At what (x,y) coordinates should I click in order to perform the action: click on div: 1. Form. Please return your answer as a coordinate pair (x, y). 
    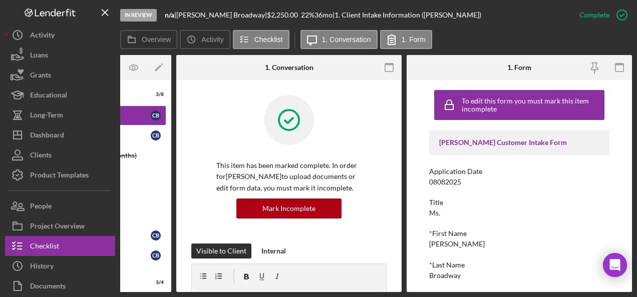
    Looking at the image, I should click on (519, 68).